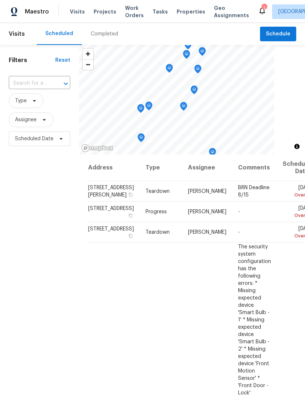 The height and width of the screenshot is (397, 305). What do you see at coordinates (254, 191) in the screenshot?
I see `span: BRN Deadline 8/15` at bounding box center [254, 191].